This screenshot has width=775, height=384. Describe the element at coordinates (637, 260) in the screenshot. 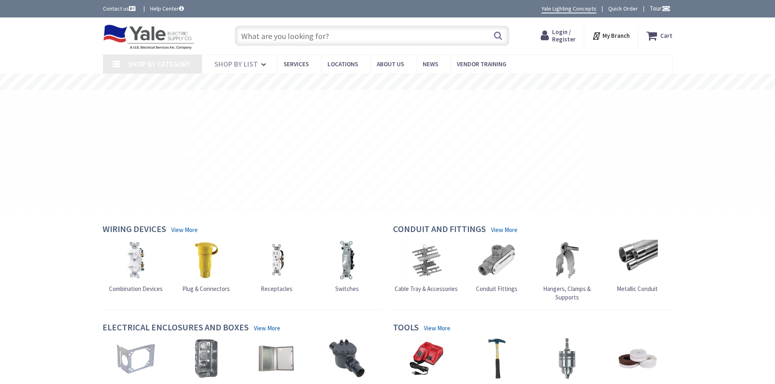

I see `img: Metallic Conduit` at that location.